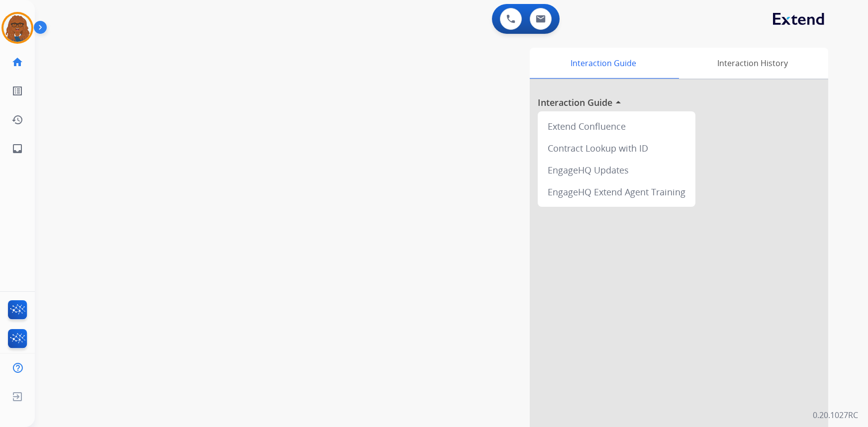  What do you see at coordinates (603, 63) in the screenshot?
I see `div: Interaction Guide` at bounding box center [603, 63].